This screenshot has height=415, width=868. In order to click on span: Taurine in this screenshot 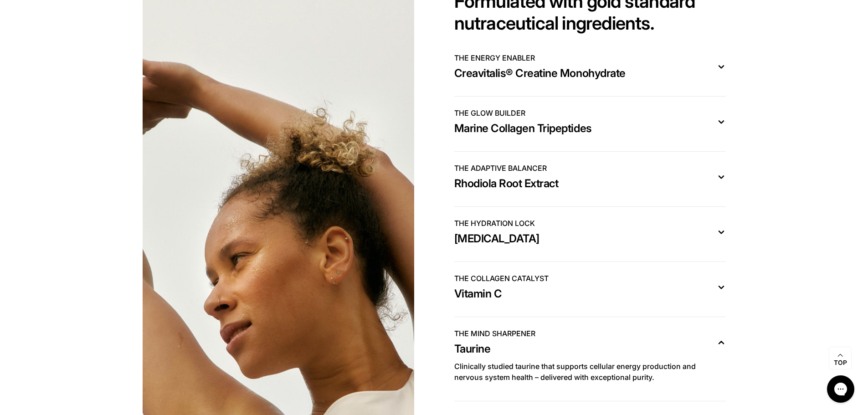, I will do `click(472, 349)`.